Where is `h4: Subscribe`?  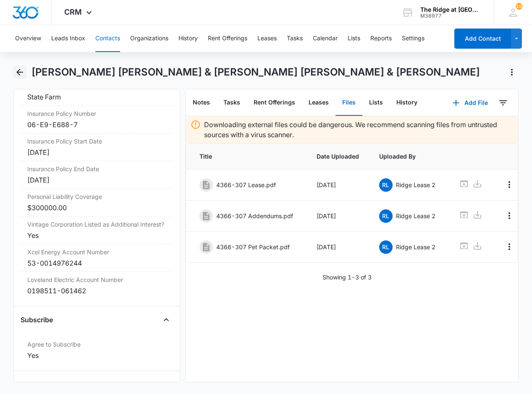
h4: Subscribe is located at coordinates (37, 320).